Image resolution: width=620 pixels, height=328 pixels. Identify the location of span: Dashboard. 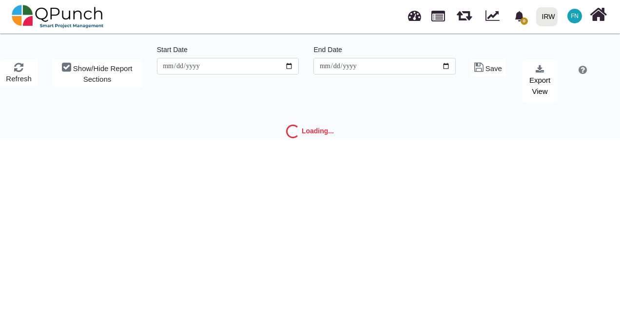
(414, 13).